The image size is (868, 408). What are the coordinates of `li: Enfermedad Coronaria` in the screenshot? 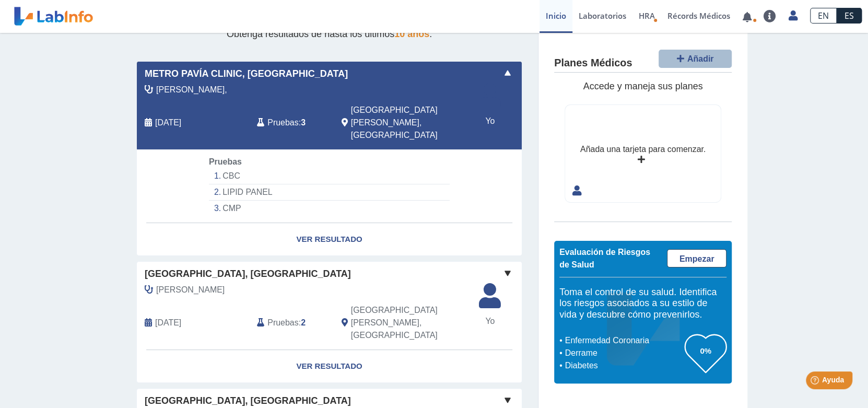 It's located at (623, 341).